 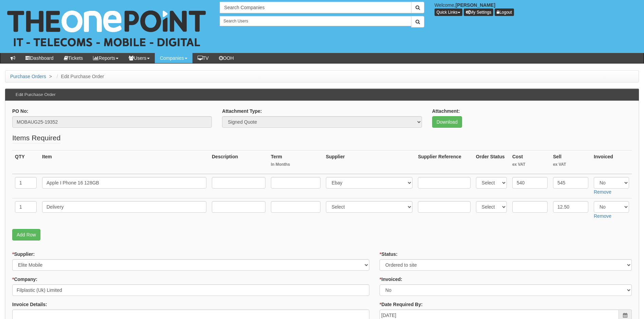 I want to click on th: Supplier Reference, so click(x=444, y=162).